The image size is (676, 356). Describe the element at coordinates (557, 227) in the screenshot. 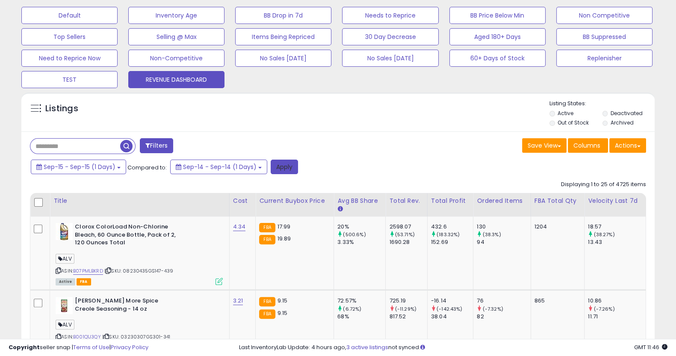

I see `div: 1204` at that location.